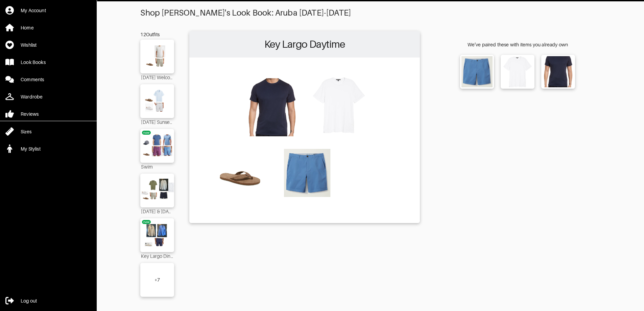 The height and width of the screenshot is (311, 644). I want to click on div: Log out, so click(29, 301).